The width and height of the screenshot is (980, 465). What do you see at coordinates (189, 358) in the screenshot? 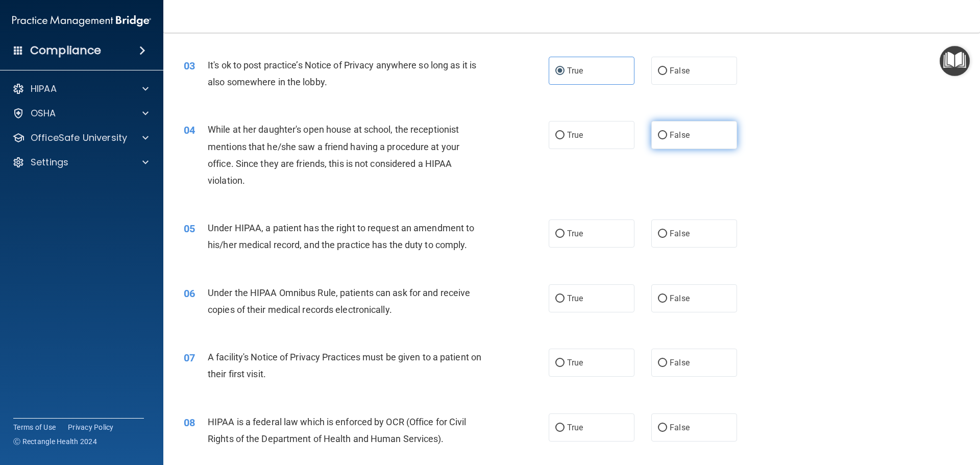
I see `span: 07` at bounding box center [189, 358].